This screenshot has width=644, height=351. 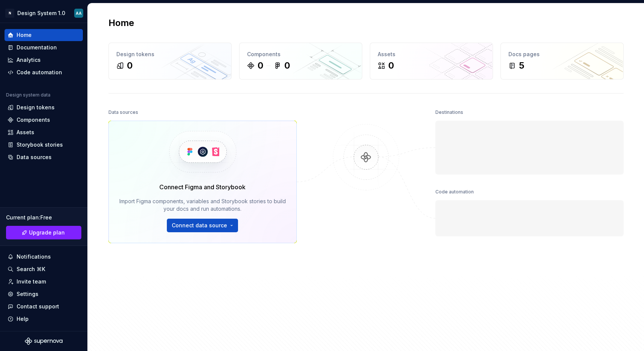 What do you see at coordinates (43, 269) in the screenshot?
I see `button: Search ⌘K` at bounding box center [43, 269].